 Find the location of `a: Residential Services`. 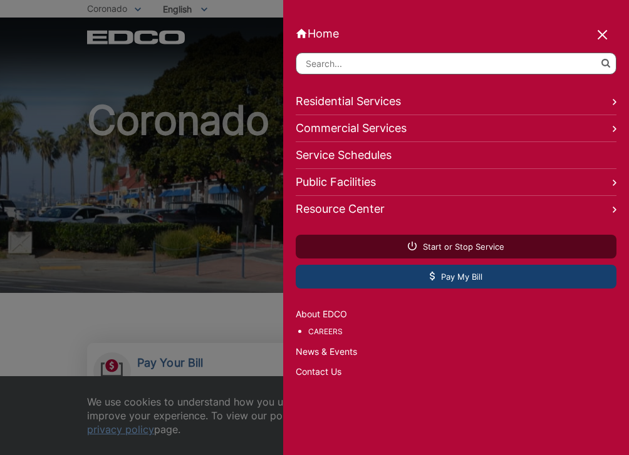

a: Residential Services is located at coordinates (456, 101).